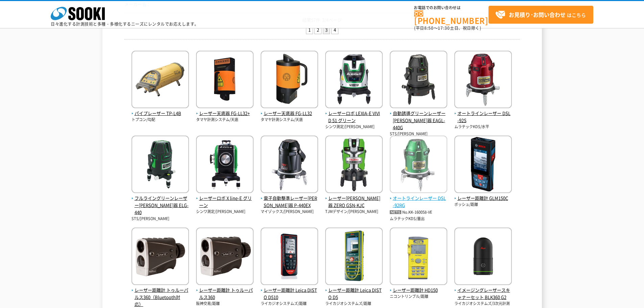 The width and height of the screenshot is (644, 308). I want to click on span: はこちら, so click(541, 15).